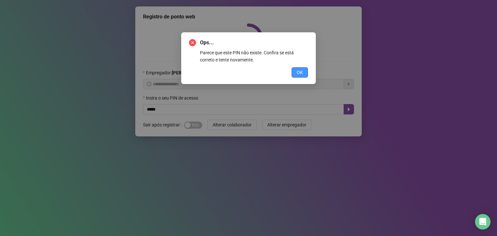 The image size is (497, 236). I want to click on button: OK, so click(300, 72).